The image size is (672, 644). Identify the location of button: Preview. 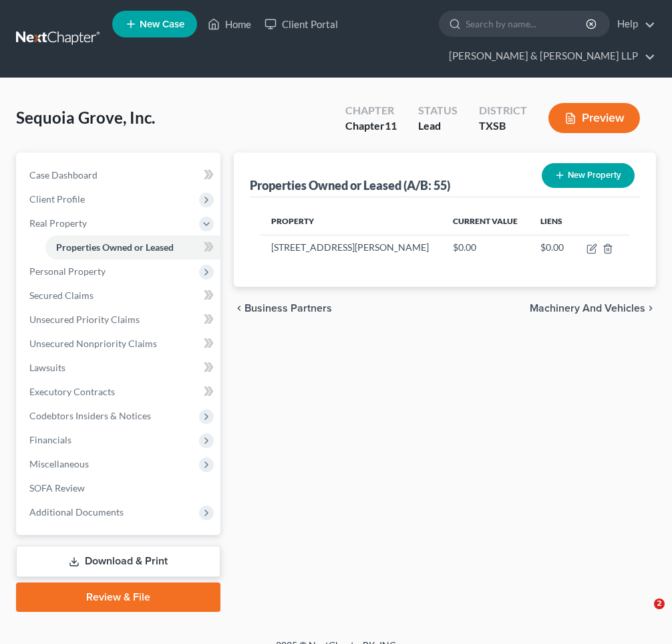
(594, 118).